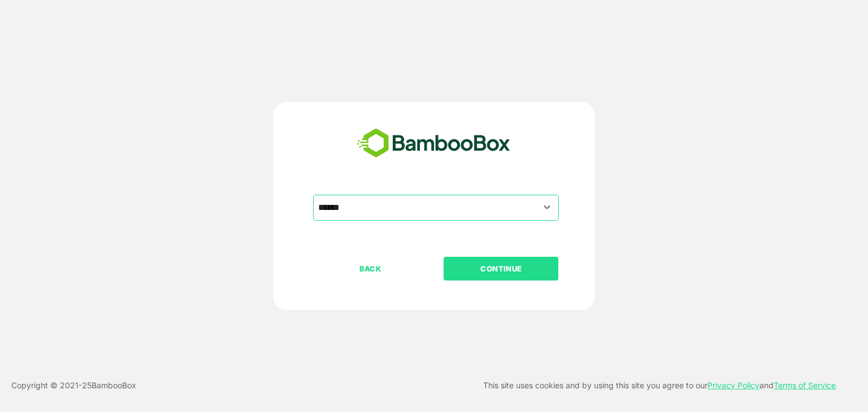  Describe the element at coordinates (659, 386) in the screenshot. I see `p: This site uses cookies and by using this site you agree to our and` at that location.